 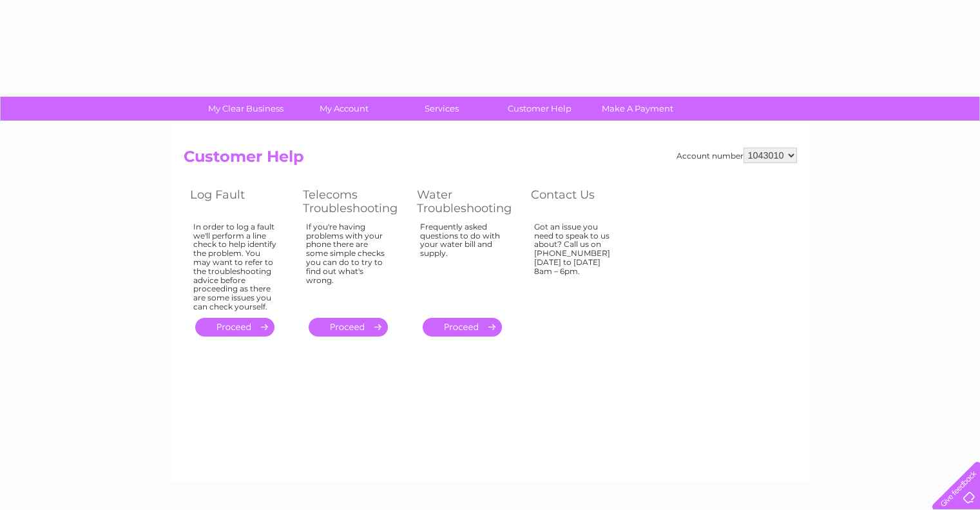 What do you see at coordinates (467, 201) in the screenshot?
I see `th: Water Troubleshooting` at bounding box center [467, 201].